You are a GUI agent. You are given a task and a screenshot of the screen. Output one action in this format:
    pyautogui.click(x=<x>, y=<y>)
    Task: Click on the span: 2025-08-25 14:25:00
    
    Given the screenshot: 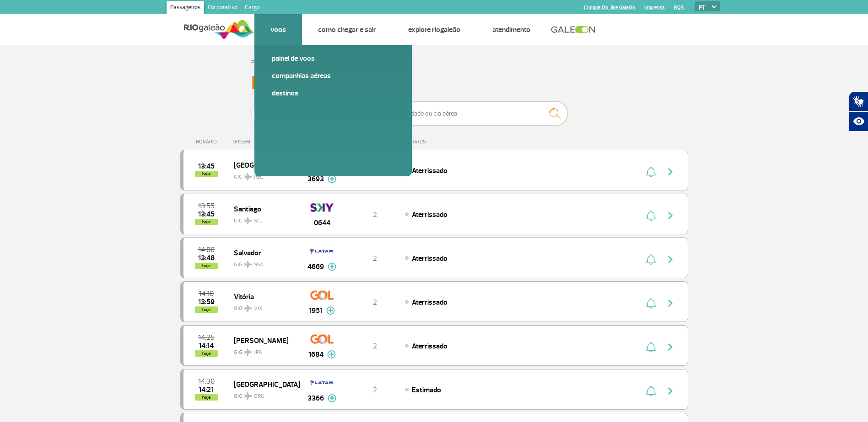 What is the action you would take?
    pyautogui.click(x=206, y=338)
    